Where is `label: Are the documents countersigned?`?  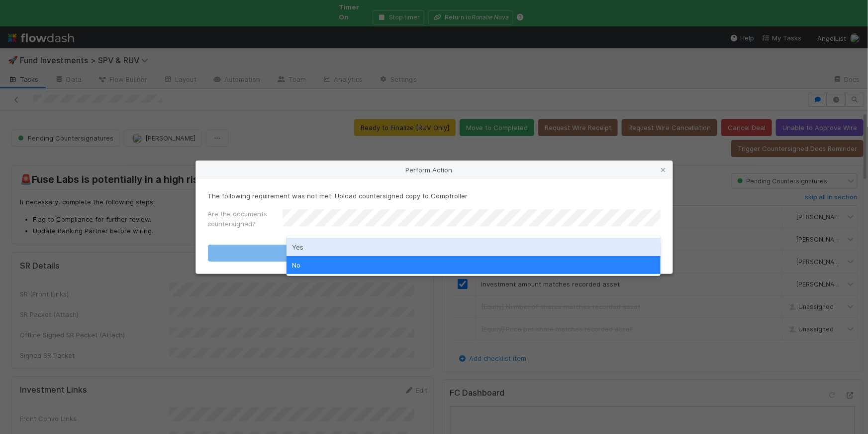
label: Are the documents countersigned? is located at coordinates (245, 218).